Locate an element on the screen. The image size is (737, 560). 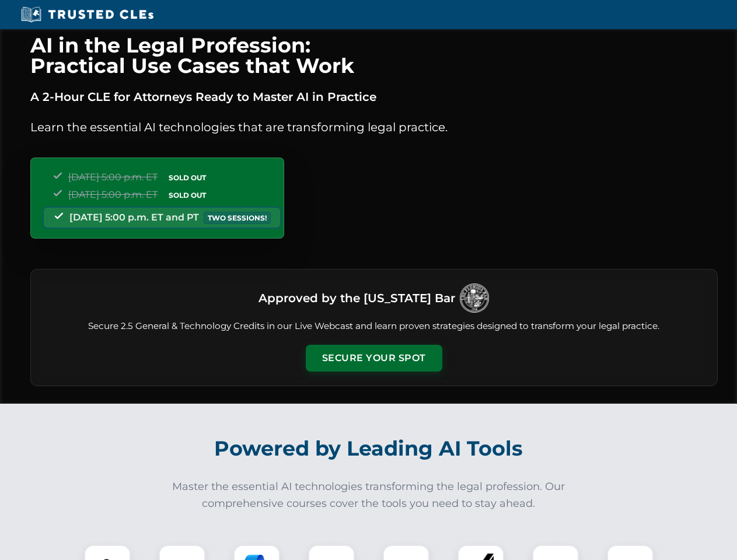
img: Logo is located at coordinates (475, 298).